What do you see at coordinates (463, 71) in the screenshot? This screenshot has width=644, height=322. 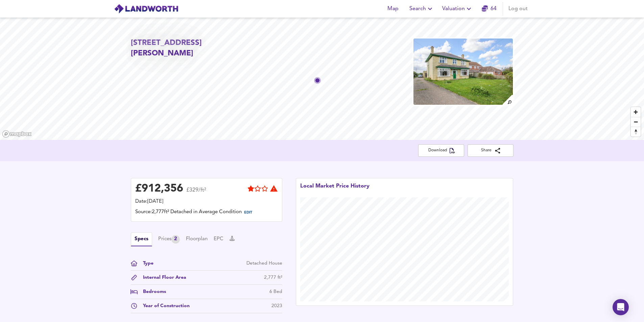 I see `img: property` at bounding box center [463, 71].